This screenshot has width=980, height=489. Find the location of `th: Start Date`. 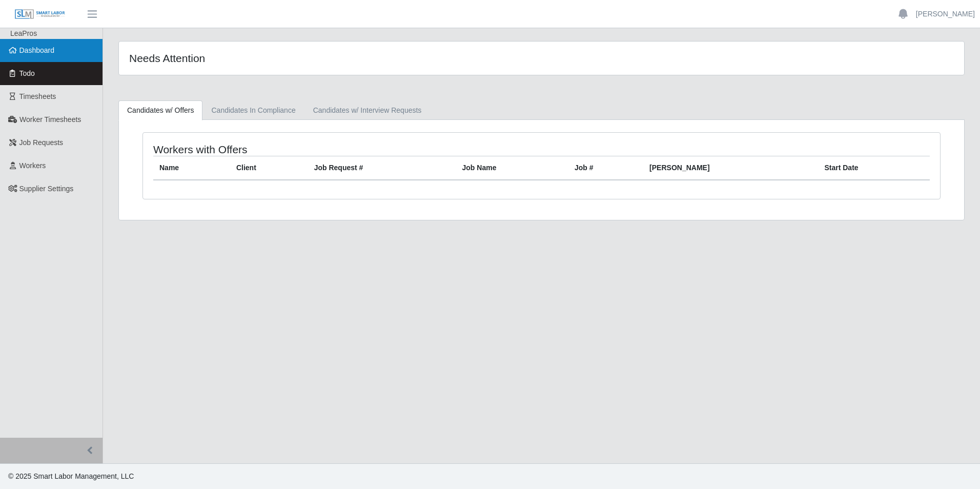

th: Start Date is located at coordinates (874, 168).